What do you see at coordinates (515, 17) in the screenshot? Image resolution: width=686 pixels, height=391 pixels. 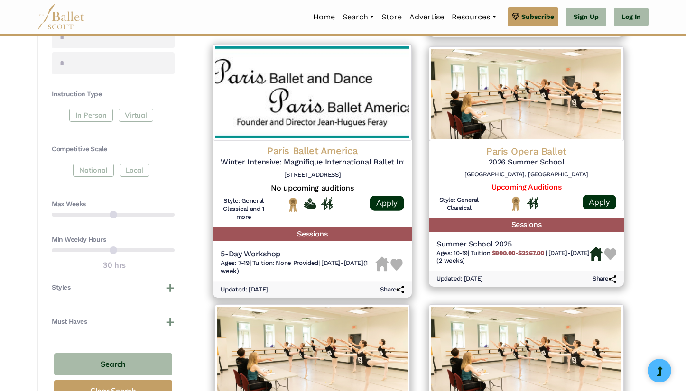 I see `img: gem.svg` at bounding box center [515, 17].